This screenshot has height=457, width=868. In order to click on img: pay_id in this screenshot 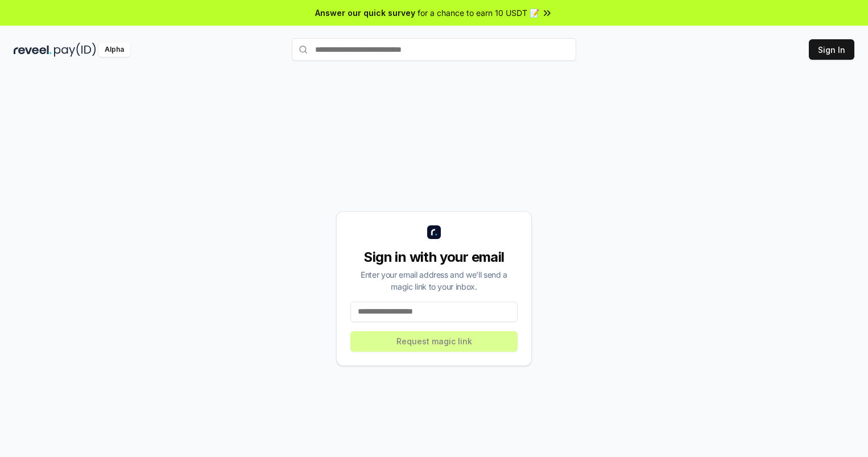, I will do `click(75, 50)`.